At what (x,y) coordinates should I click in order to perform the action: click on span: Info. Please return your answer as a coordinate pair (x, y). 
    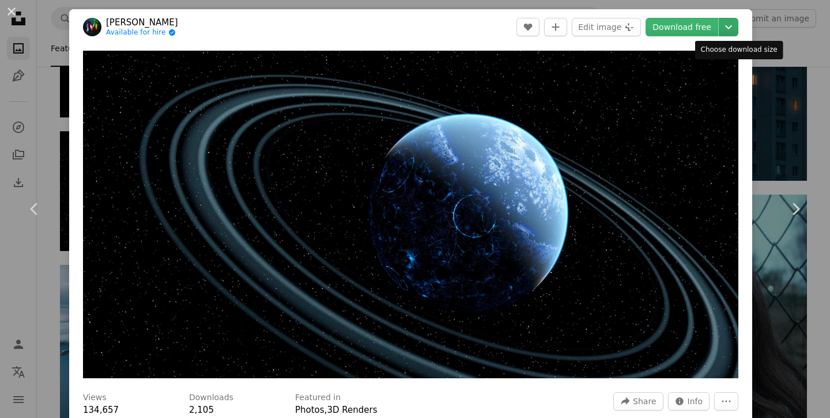
    Looking at the image, I should click on (695, 402).